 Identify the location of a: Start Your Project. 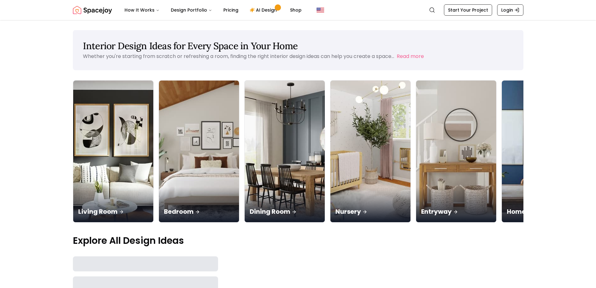
(468, 10).